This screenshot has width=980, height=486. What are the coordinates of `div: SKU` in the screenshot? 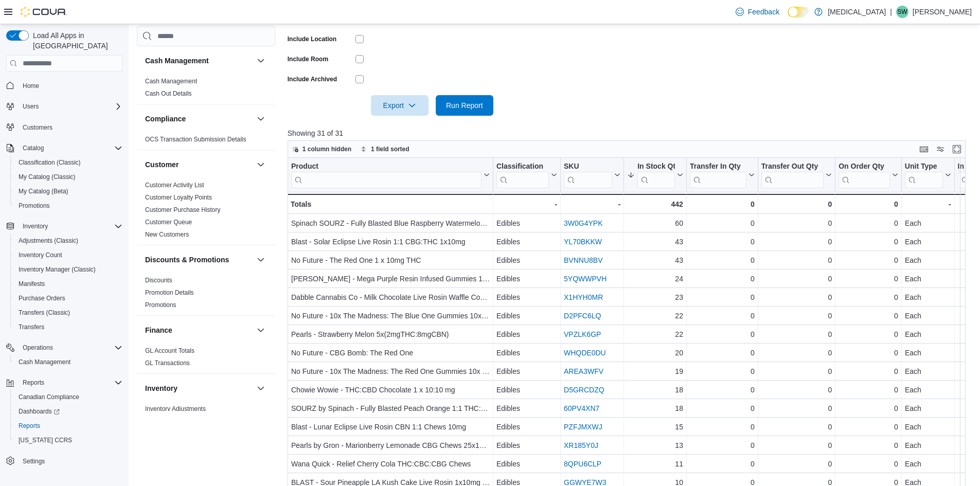 It's located at (589, 167).